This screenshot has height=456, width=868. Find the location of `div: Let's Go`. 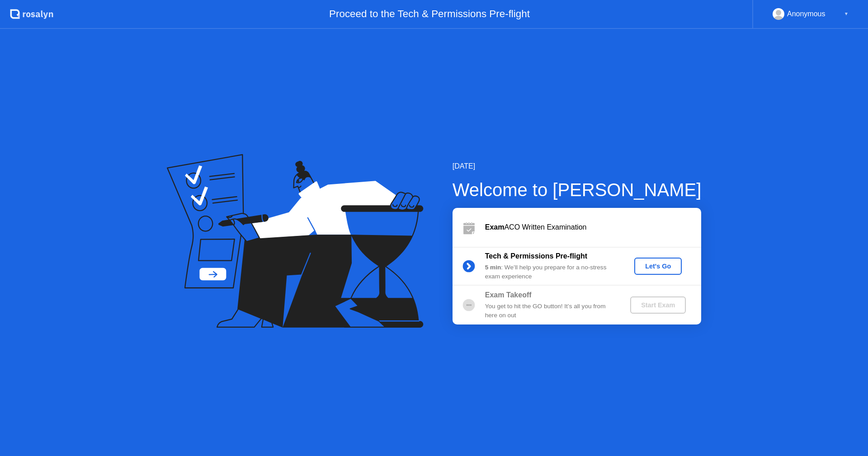

div: Let's Go is located at coordinates (658, 266).